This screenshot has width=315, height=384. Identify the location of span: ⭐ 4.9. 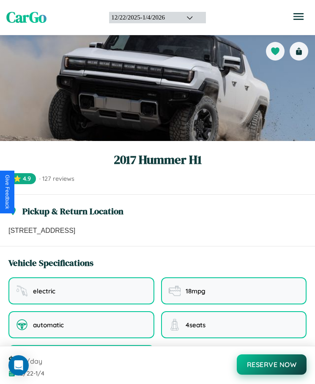
(22, 179).